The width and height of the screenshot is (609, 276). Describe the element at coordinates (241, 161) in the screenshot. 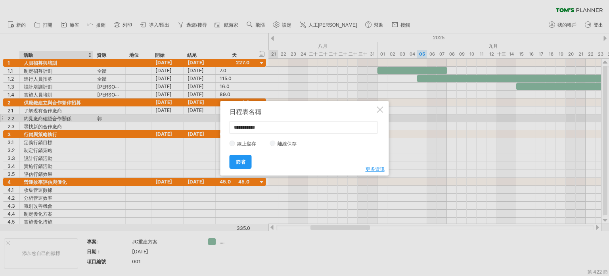

I see `a: 節省` at that location.